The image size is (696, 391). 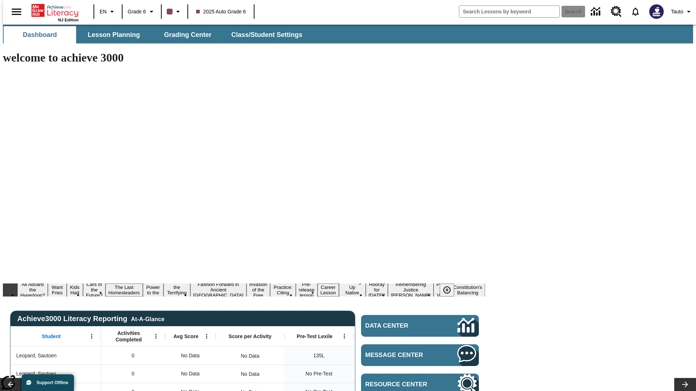 I want to click on a: Resource Center, Will open in new tab, so click(x=616, y=12).